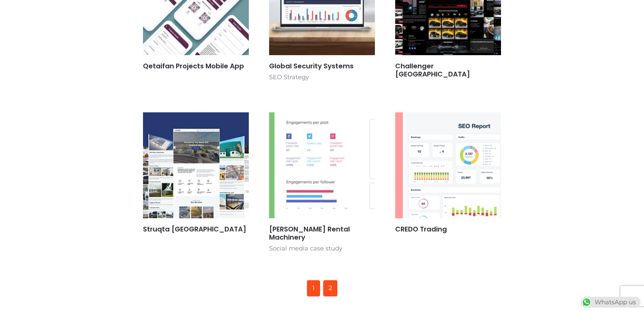  I want to click on p: Social media case study, so click(322, 248).